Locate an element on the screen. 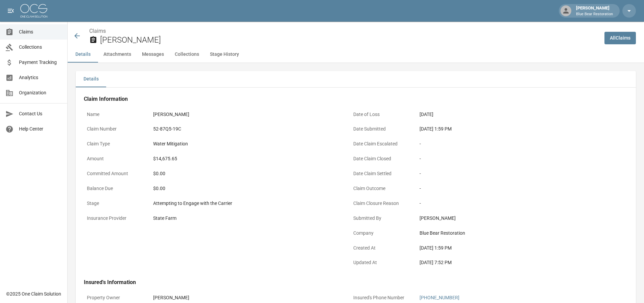  p: Claim Number is located at coordinates (114, 129).